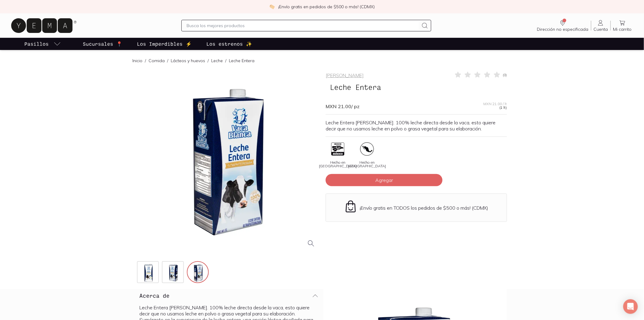  I want to click on p: Sucursales 📍, so click(102, 44).